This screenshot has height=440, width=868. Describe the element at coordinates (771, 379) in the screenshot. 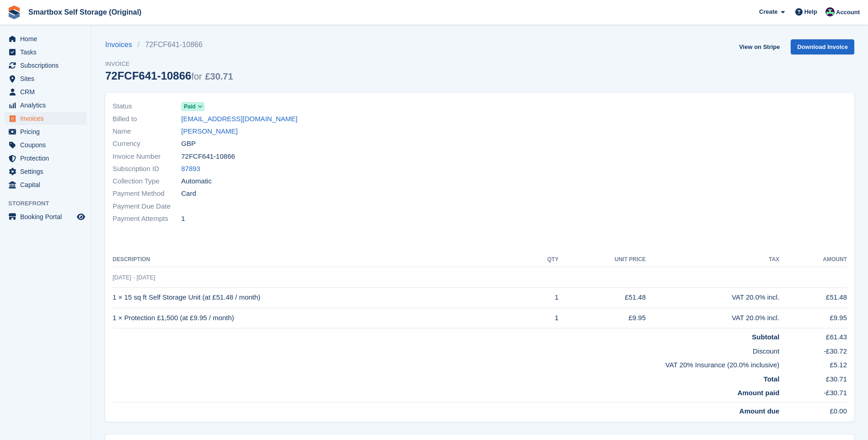

I see `strong: Total` at that location.